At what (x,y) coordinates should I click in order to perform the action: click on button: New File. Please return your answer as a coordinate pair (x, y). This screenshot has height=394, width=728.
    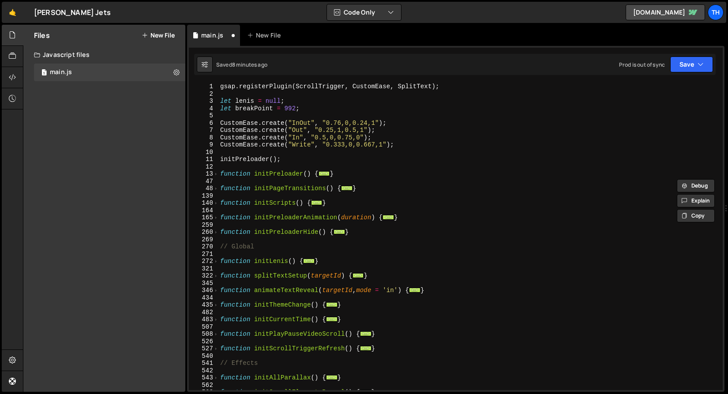
    Looking at the image, I should click on (158, 35).